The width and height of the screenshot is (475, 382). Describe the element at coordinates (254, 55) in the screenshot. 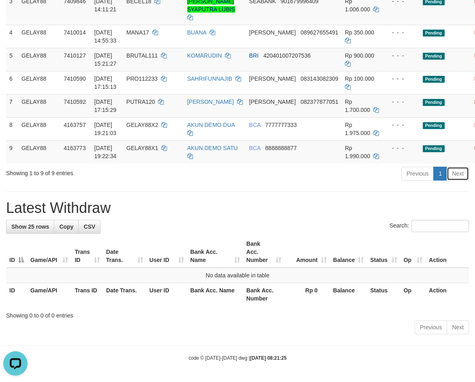

I see `span: BRI` at that location.